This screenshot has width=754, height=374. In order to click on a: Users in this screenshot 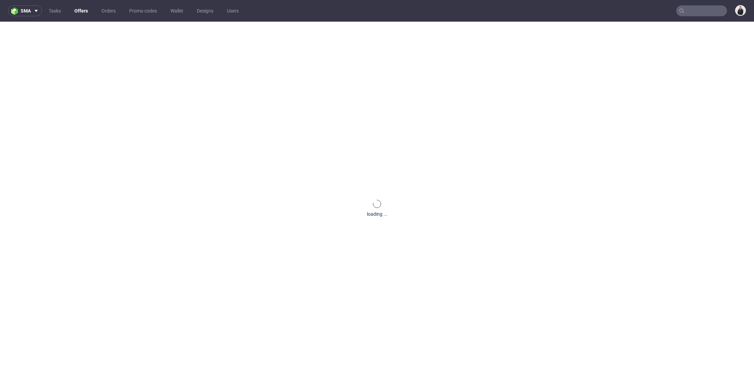, I will do `click(233, 11)`.